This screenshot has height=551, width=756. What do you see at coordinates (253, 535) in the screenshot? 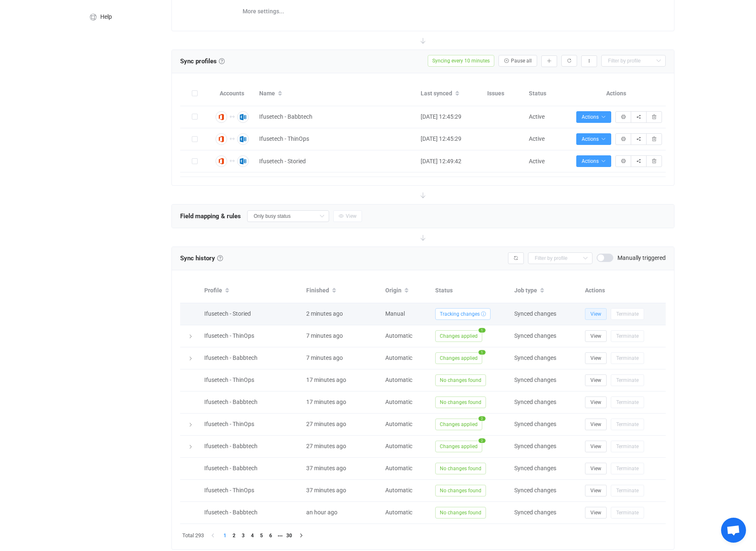
I see `li: 4` at bounding box center [253, 535].